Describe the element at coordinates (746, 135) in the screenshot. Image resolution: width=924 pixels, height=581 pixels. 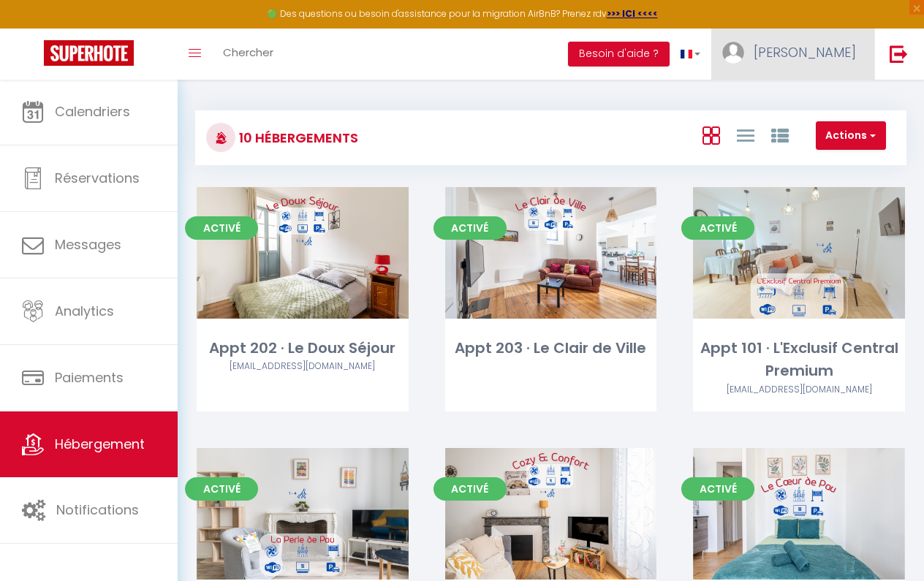
I see `a: Vue en Liste` at that location.